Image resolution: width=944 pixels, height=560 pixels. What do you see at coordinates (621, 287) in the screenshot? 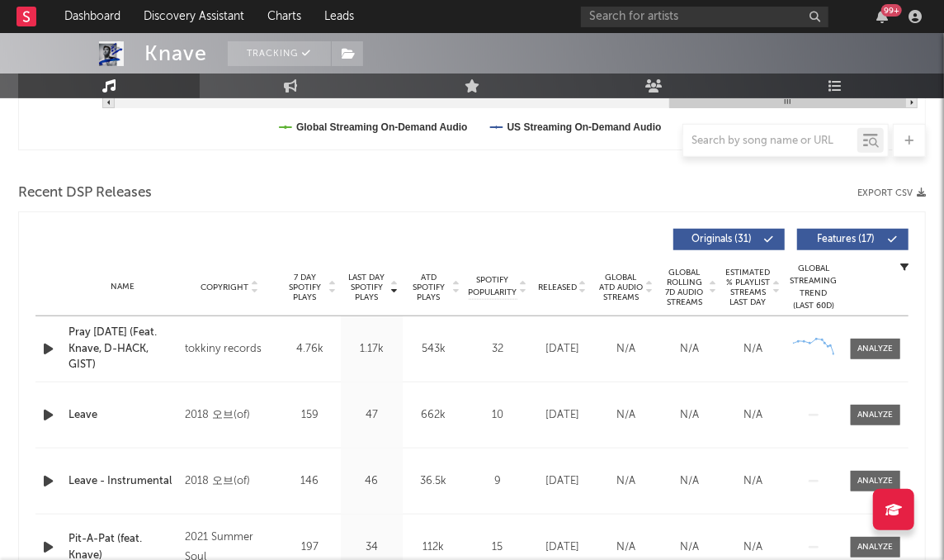
I see `span: Global ATD Audio Streams` at bounding box center [621, 287].